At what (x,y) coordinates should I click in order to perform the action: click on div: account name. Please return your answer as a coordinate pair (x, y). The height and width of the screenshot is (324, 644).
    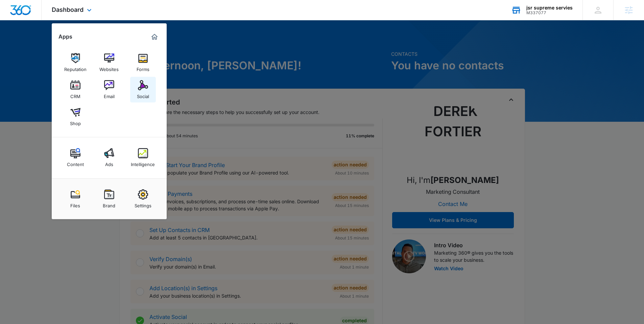
    Looking at the image, I should click on (549, 8).